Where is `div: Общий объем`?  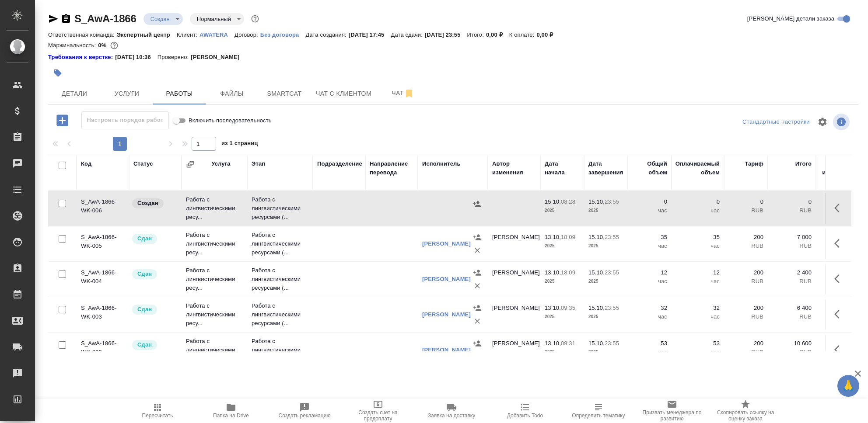
div: Общий объем is located at coordinates (650, 169).